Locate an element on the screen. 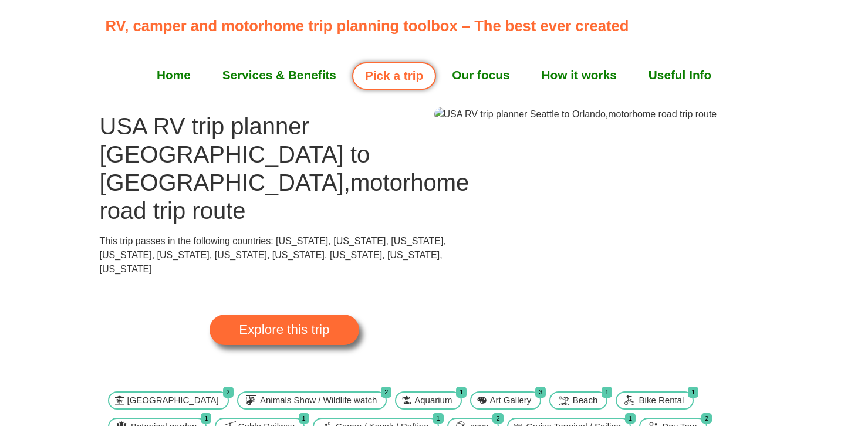 This screenshot has height=426, width=868. a: Useful Info is located at coordinates (679, 75).